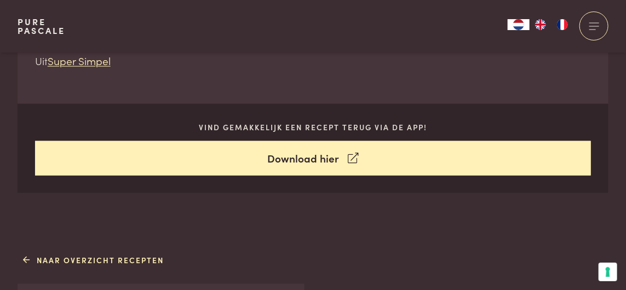  What do you see at coordinates (540, 25) in the screenshot?
I see `aside: Language selected: Nederlands` at bounding box center [540, 25].